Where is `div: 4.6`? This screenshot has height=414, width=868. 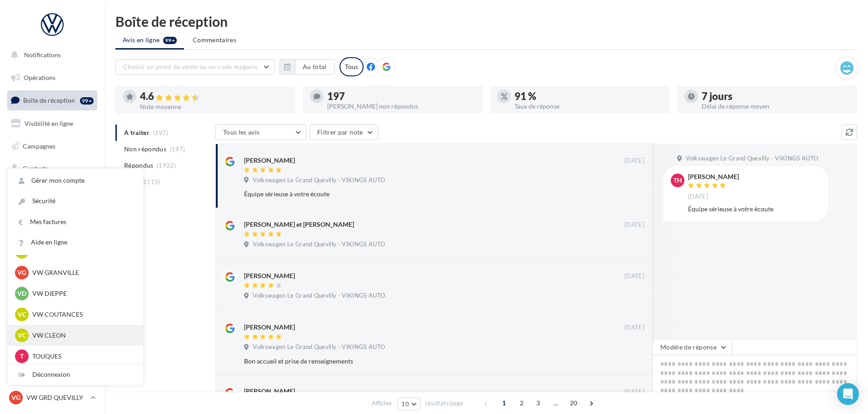
div: 4.6 is located at coordinates (214, 96).